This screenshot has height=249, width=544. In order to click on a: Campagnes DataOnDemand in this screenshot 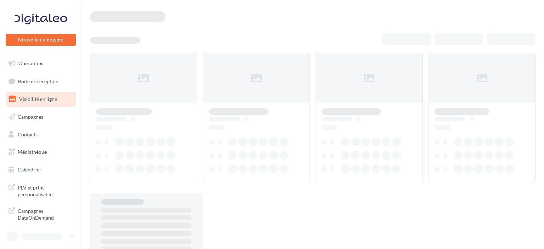, I will do `click(41, 214)`.